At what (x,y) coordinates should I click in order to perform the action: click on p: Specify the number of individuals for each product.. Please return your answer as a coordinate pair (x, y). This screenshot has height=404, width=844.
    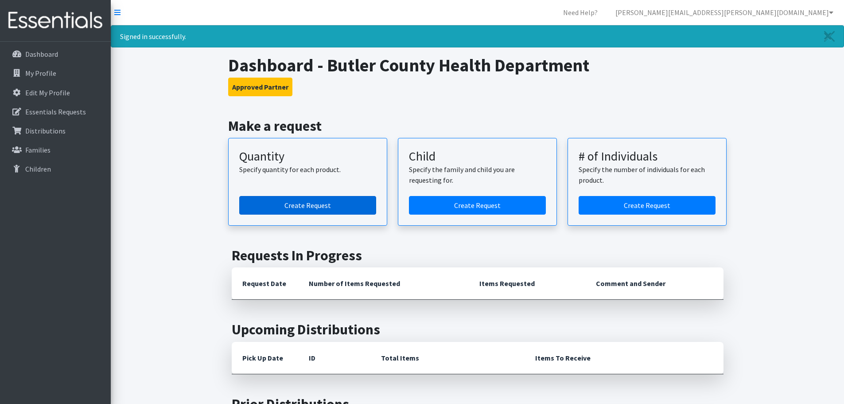
    Looking at the image, I should click on (647, 175).